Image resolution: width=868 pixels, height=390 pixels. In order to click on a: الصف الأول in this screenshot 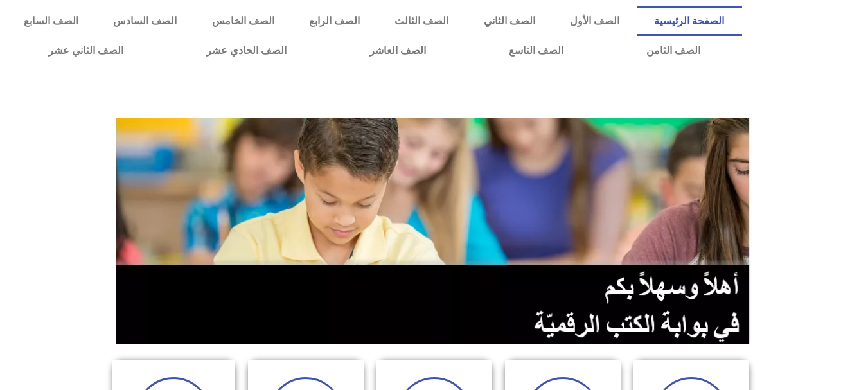, I will do `click(594, 21)`.